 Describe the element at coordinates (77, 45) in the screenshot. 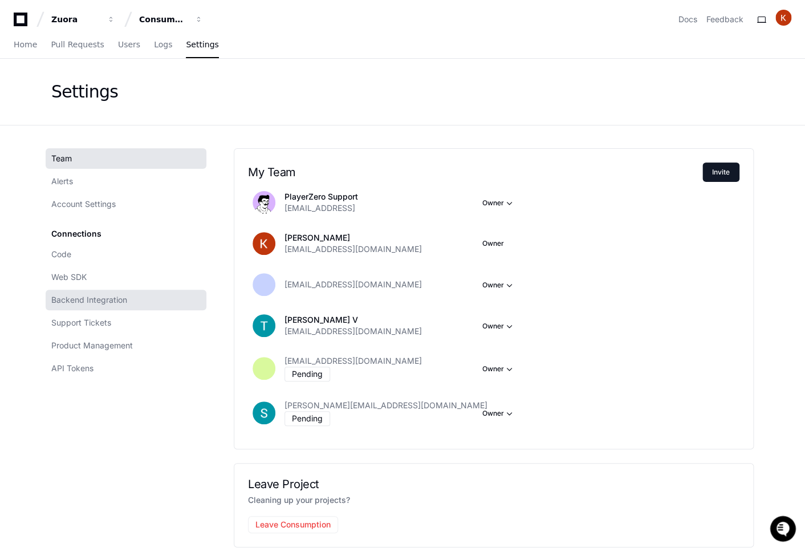

I see `a: Pull Requests` at that location.